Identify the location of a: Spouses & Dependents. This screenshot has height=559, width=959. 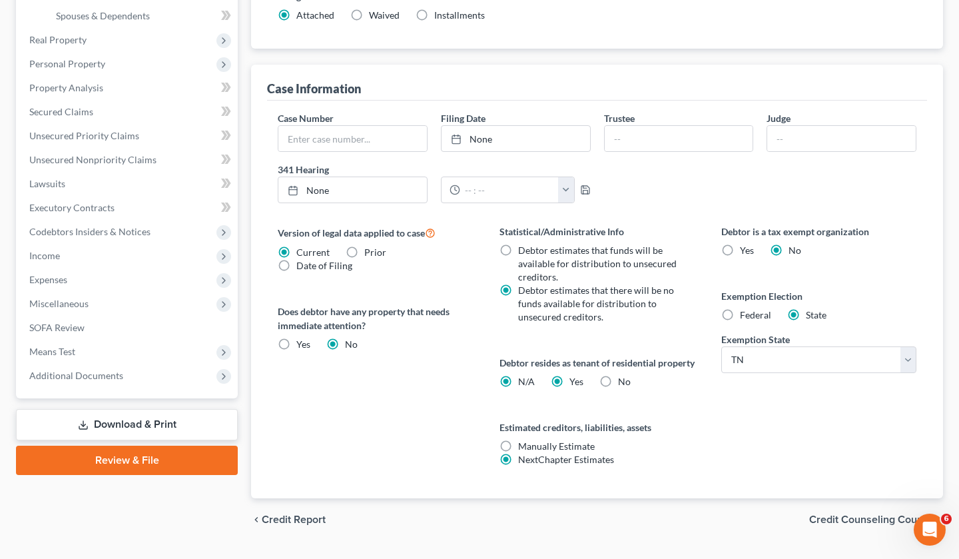
(141, 16).